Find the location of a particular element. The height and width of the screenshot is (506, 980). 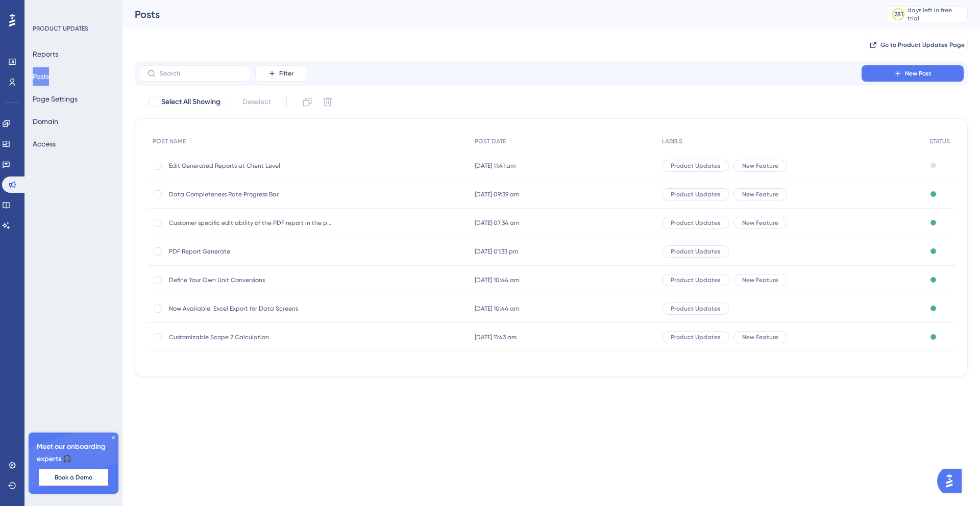

div: Posts is located at coordinates (498, 14).